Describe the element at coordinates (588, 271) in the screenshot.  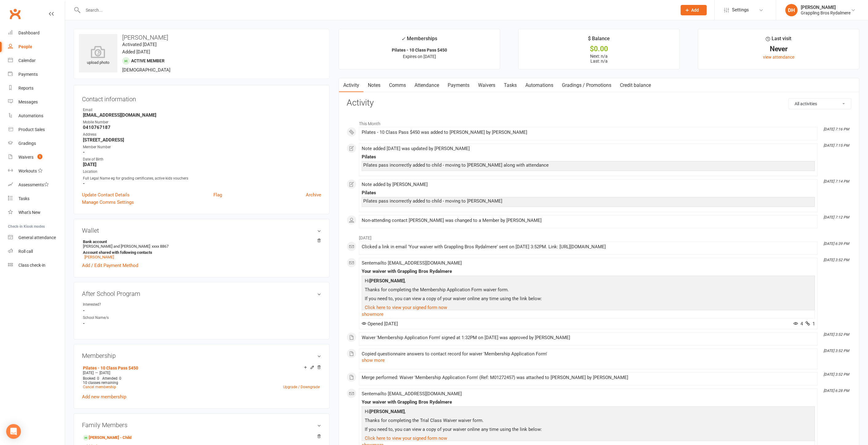
I see `div: Your waiver with Grappling Bros Rydalmere` at that location.